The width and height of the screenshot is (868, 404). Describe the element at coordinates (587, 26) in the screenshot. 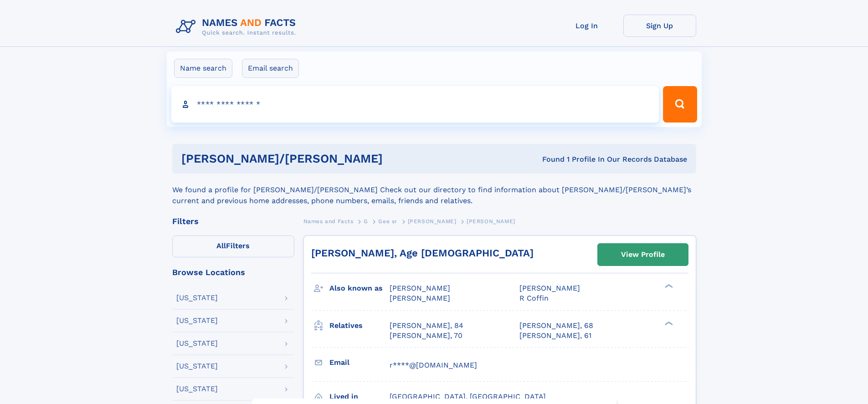

I see `a: Log In` at that location.